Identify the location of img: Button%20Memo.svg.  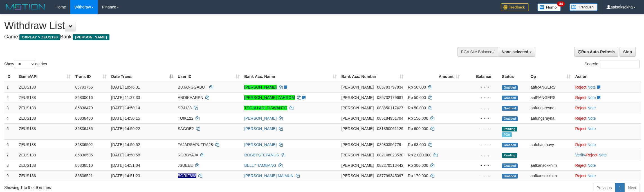
(549, 7).